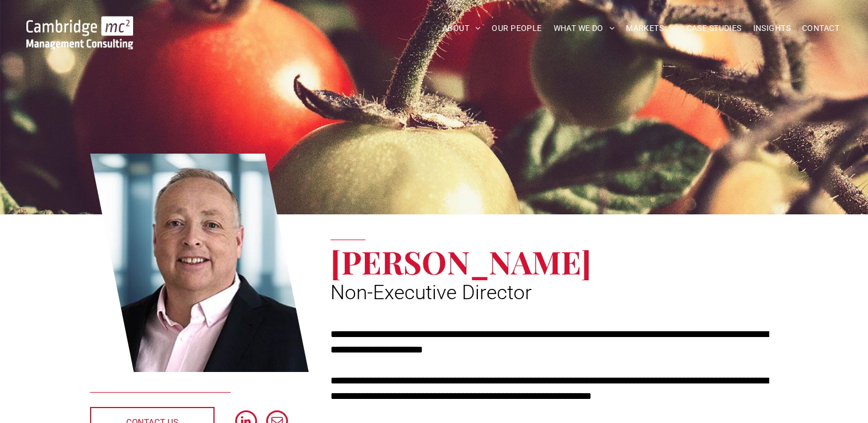  I want to click on a: ABOUT, so click(462, 28).